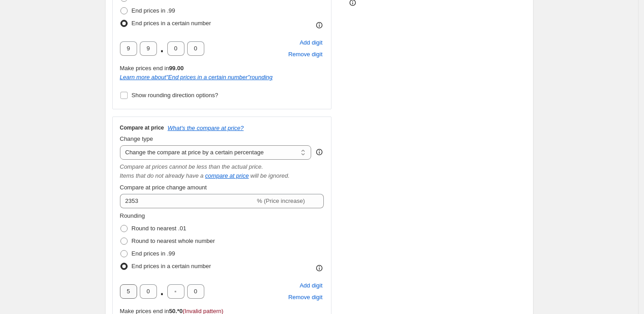  I want to click on i: Learn more about " End prices in a certain number " rounding, so click(196, 77).